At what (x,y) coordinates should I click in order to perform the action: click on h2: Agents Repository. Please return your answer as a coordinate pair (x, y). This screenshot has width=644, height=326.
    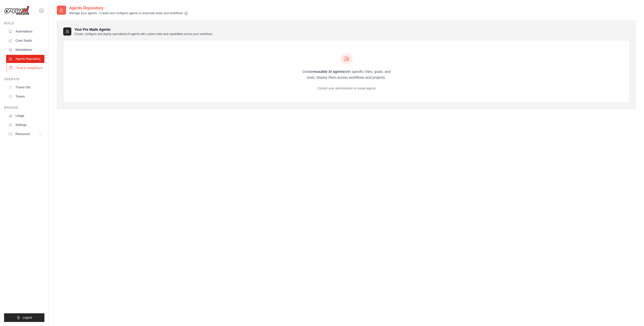
    Looking at the image, I should click on (129, 8).